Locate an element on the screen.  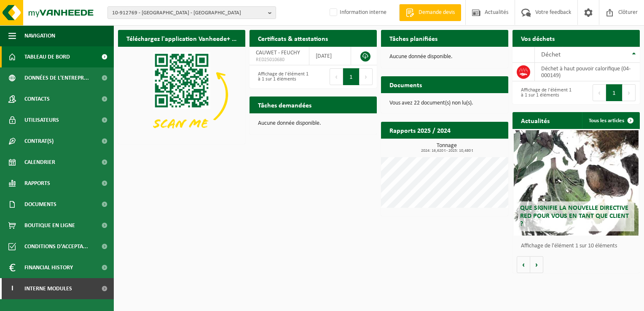
span: RED25010680 is located at coordinates (279, 60).